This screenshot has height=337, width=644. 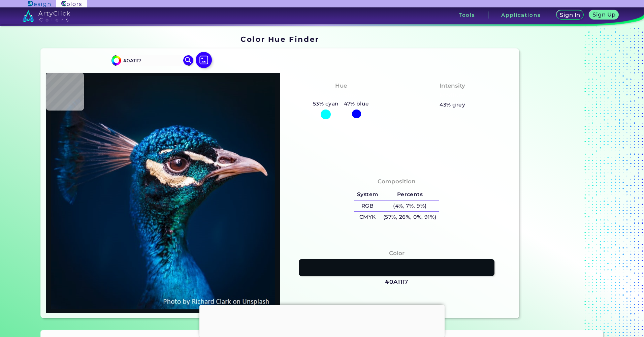 I want to click on h5: (4%, 7%, 9%), so click(x=410, y=206).